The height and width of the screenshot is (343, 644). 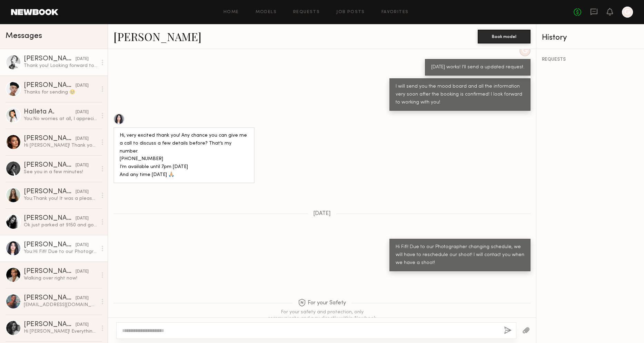 I want to click on a: Job Posts, so click(x=350, y=12).